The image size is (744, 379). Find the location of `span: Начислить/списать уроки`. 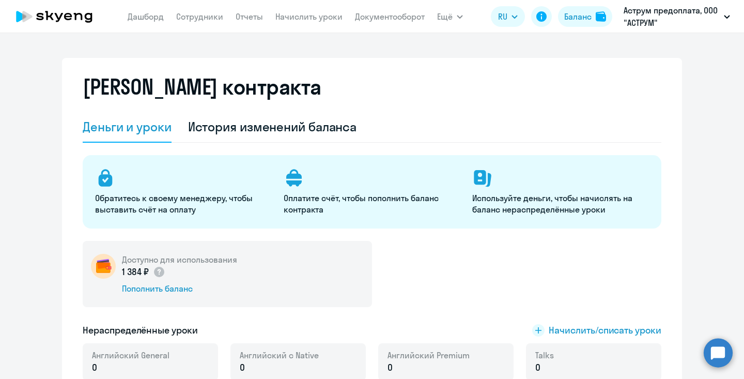

span: Начислить/списать уроки is located at coordinates (605, 330).